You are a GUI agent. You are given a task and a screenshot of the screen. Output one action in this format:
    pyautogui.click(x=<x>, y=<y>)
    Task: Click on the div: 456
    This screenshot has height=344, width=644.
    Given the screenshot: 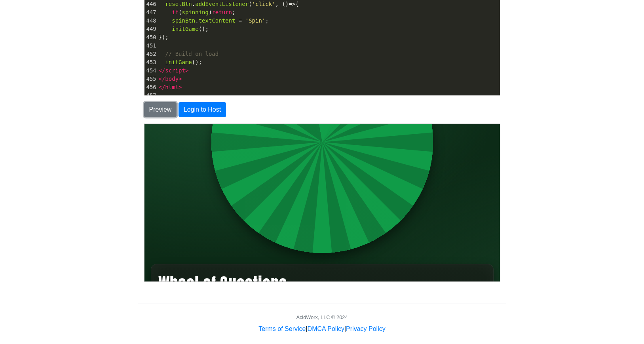 What is the action you would take?
    pyautogui.click(x=151, y=87)
    